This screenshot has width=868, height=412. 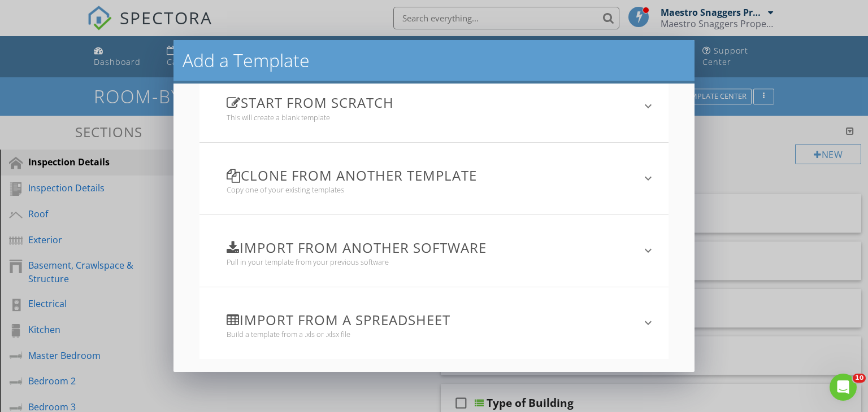 I want to click on div: Pull in your template from your previous software, so click(x=428, y=262).